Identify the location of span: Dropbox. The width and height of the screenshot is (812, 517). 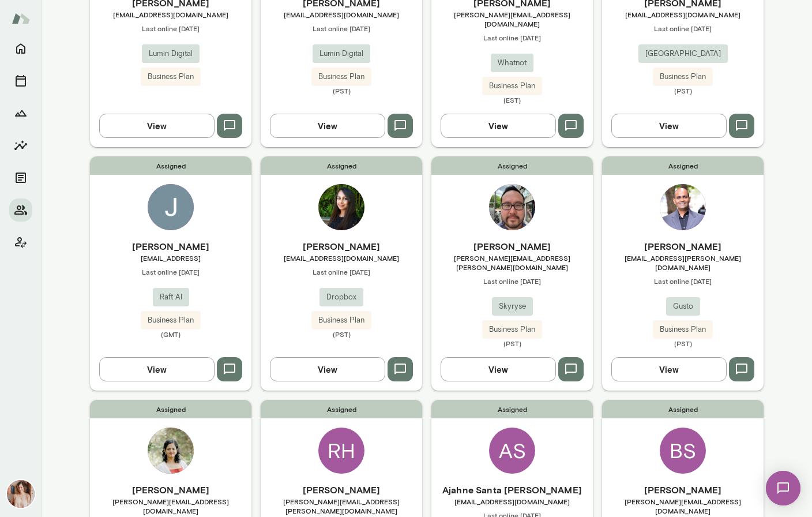
(341, 297).